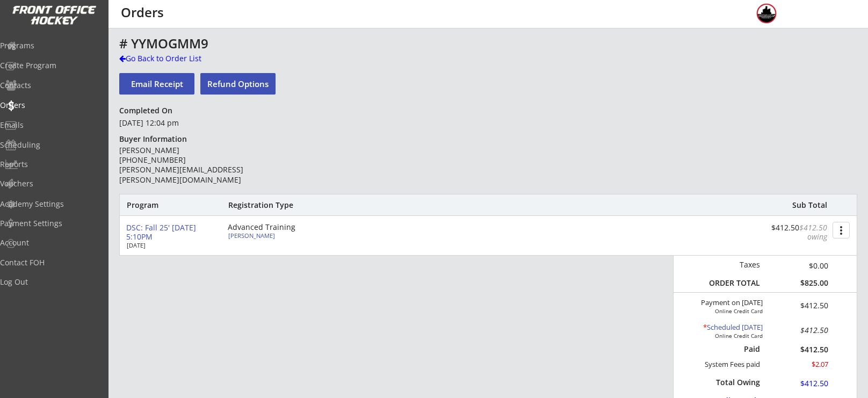  Describe the element at coordinates (735, 382) in the screenshot. I see `div: Total Owing` at that location.